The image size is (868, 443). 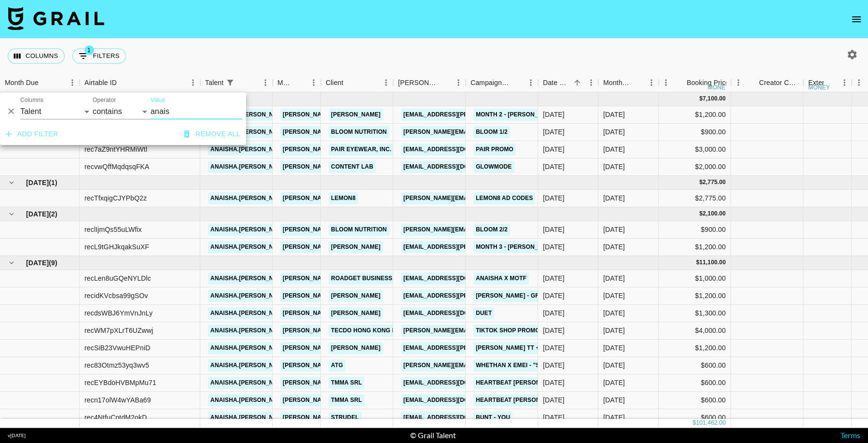 I want to click on div: 7,100.00, so click(x=714, y=99).